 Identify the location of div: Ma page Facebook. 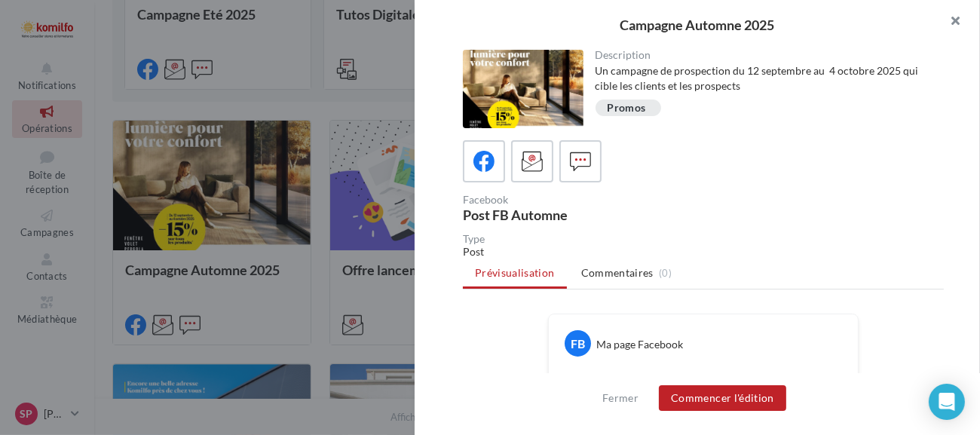
(640, 345).